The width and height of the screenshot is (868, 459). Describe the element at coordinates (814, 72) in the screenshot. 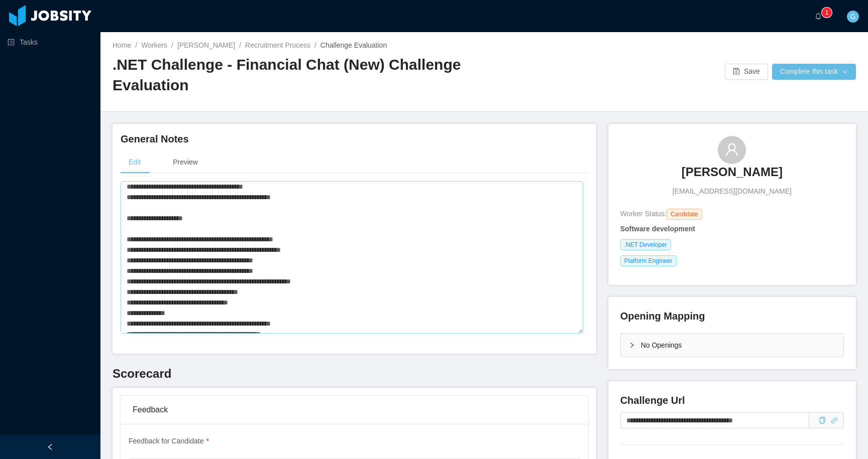

I see `button: Complete this taskicon: down` at that location.